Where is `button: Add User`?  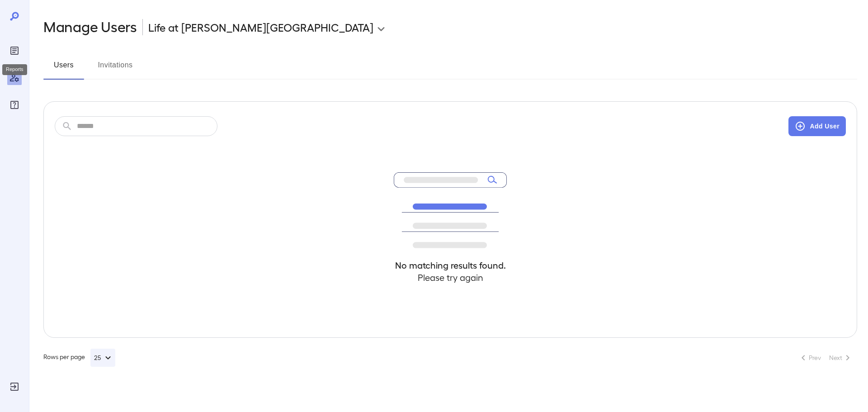 button: Add User is located at coordinates (817, 126).